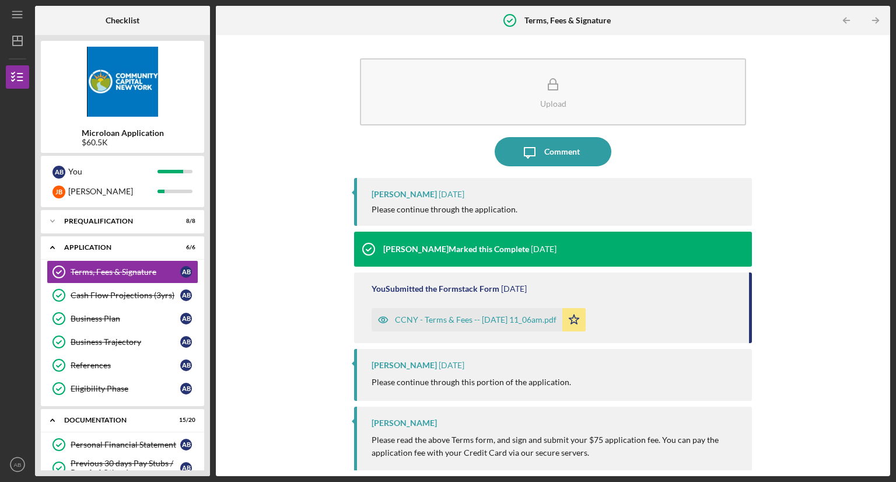 The width and height of the screenshot is (896, 482). What do you see at coordinates (122, 444) in the screenshot?
I see `a: Personal Financial StatementAB` at bounding box center [122, 444].